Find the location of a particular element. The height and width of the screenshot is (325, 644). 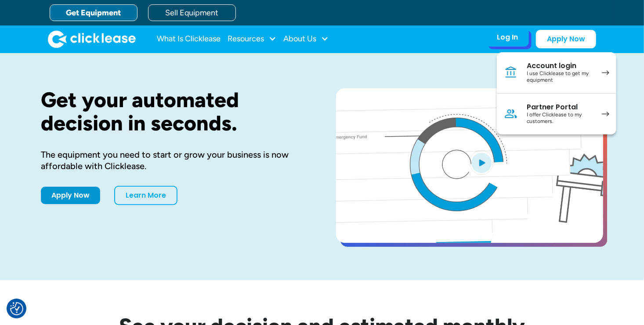

img: Person icon is located at coordinates (511, 114).